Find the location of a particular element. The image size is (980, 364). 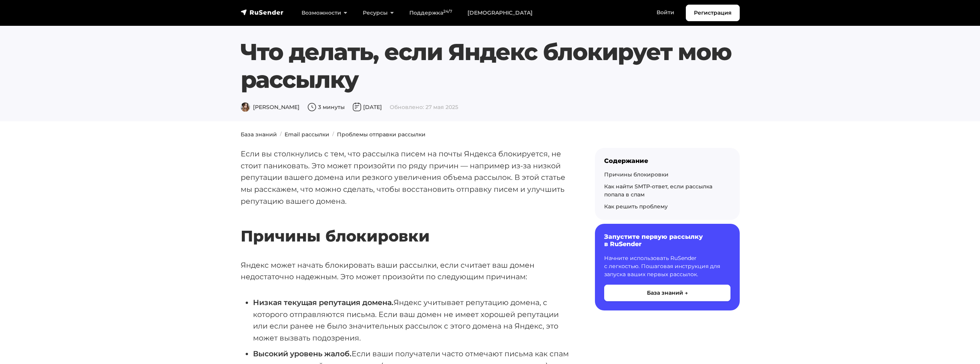

img: Дата публикации is located at coordinates (357, 107).